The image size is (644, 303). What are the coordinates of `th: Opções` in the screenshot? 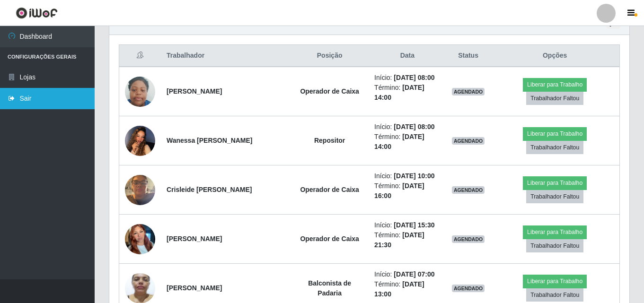 It's located at (555, 56).